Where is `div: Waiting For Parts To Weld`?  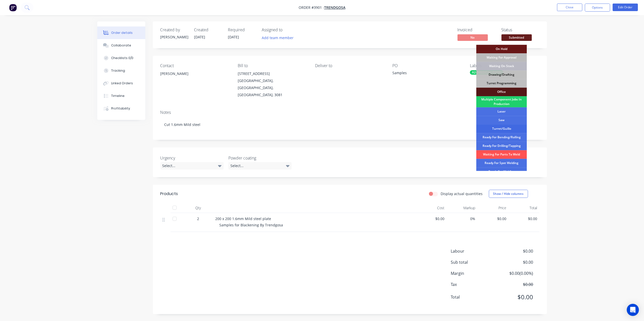 div: Waiting For Parts To Weld is located at coordinates (501, 154).